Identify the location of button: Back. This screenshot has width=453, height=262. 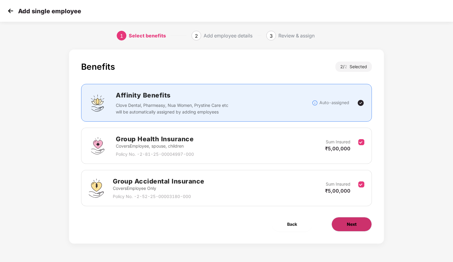
(292, 224).